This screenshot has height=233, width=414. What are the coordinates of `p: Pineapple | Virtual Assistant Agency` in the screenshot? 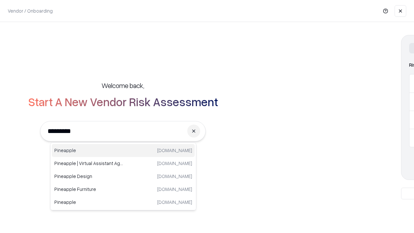 It's located at (89, 163).